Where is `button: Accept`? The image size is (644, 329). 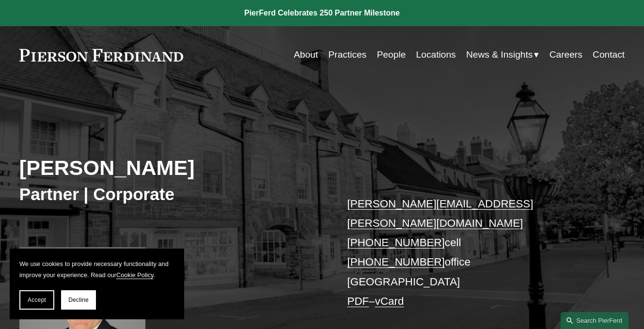
button: Accept is located at coordinates (37, 300).